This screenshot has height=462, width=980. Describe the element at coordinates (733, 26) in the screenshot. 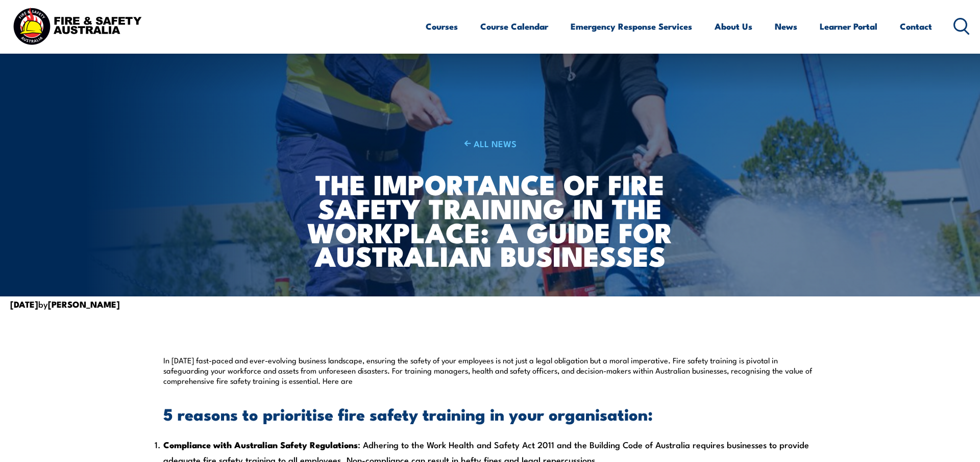

I see `a: About Us` at that location.